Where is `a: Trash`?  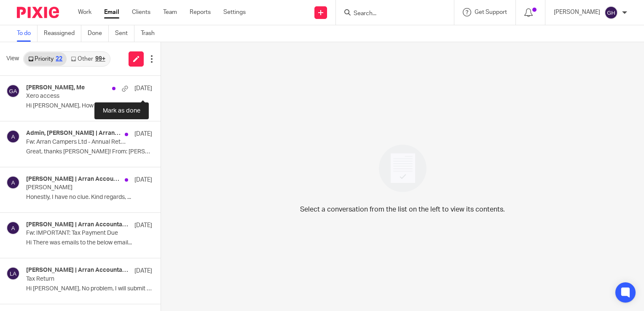 a: Trash is located at coordinates (151, 33).